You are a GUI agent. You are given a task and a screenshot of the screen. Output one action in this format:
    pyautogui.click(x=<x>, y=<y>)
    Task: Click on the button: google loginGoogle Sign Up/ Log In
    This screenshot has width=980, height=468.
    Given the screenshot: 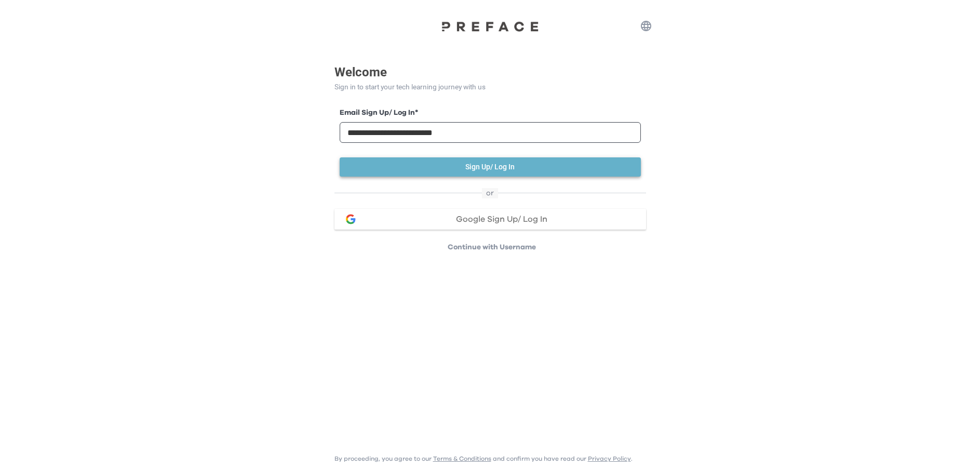 What is the action you would take?
    pyautogui.click(x=490, y=219)
    